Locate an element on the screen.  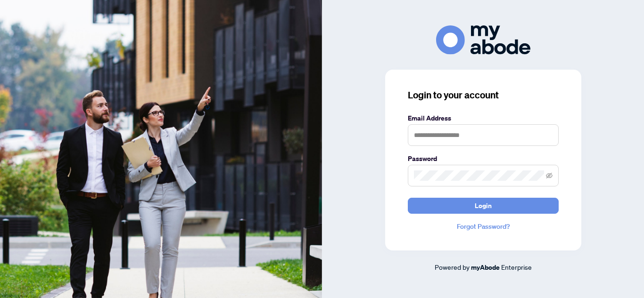
label: Email Address is located at coordinates (484, 118).